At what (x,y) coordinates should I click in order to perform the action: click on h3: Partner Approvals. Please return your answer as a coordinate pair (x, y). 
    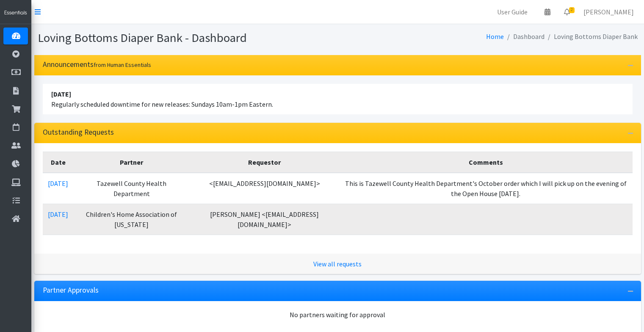
    Looking at the image, I should click on (71, 290).